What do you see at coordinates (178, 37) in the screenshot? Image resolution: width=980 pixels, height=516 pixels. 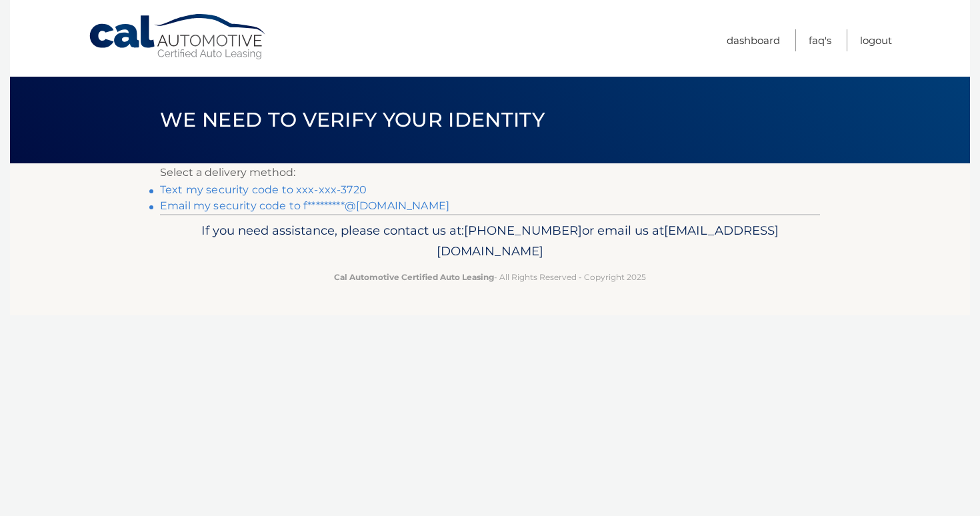 I see `a: Cal Automotive` at bounding box center [178, 37].